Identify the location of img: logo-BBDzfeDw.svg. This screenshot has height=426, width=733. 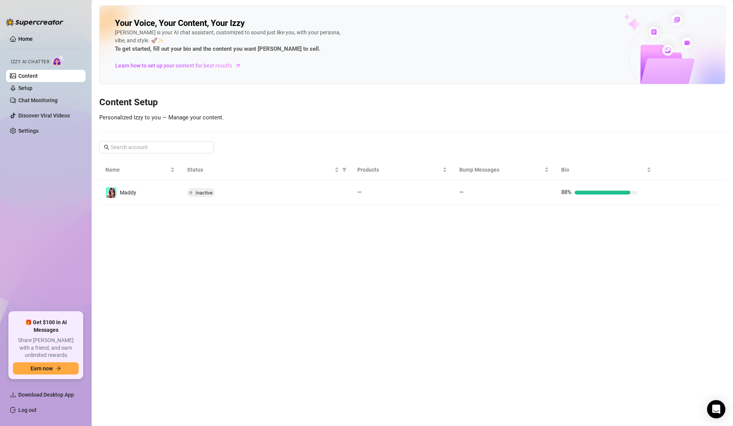
(35, 22).